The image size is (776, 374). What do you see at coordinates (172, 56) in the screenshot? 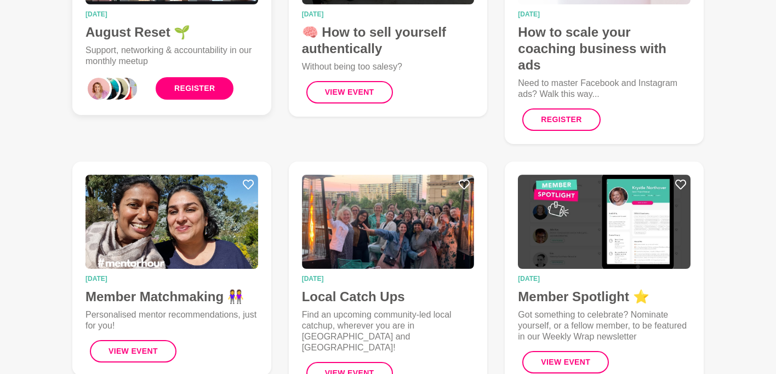
I see `p: Support, networking & accountability in our monthly meetup` at bounding box center [172, 56].